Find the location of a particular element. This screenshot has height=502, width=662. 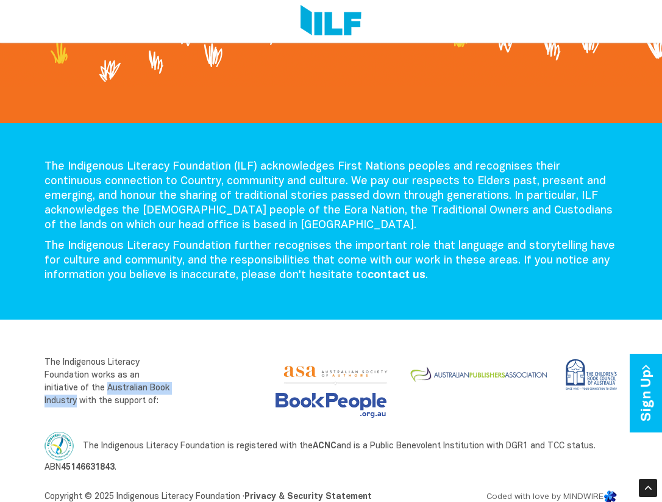

img: Australian Booksellers Association Inc. is located at coordinates (331, 405).